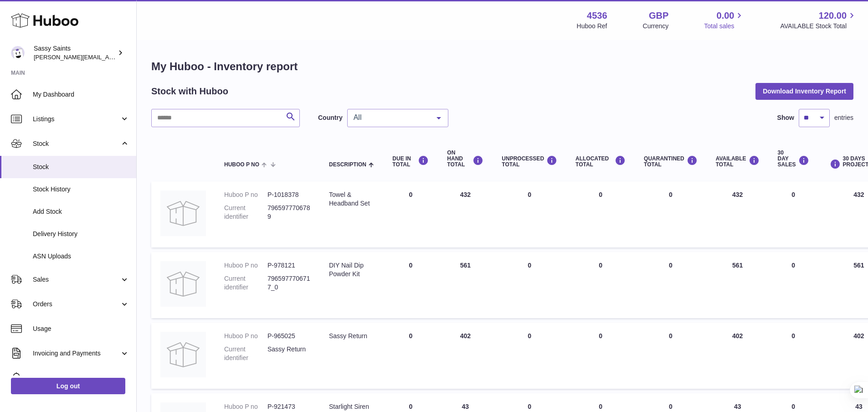  What do you see at coordinates (289, 407) in the screenshot?
I see `dd: P-921473` at bounding box center [289, 407].